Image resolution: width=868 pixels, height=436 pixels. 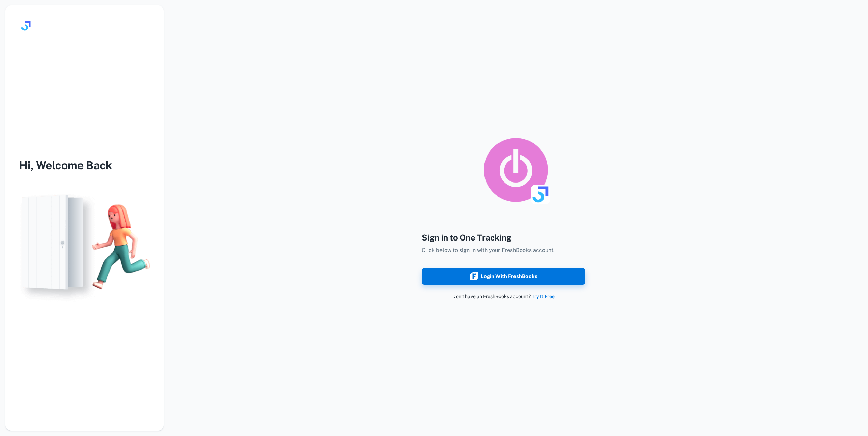 What do you see at coordinates (516, 170) in the screenshot?
I see `img: logo_toggl_syncing_app.png` at bounding box center [516, 170].